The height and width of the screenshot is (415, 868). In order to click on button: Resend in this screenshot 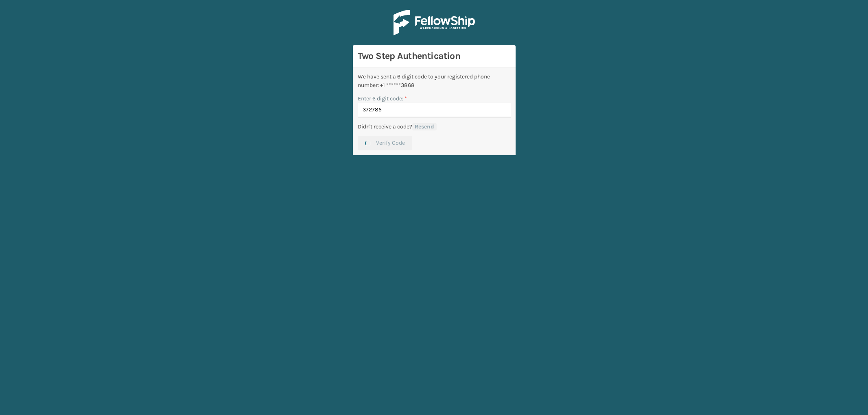, I will do `click(424, 127)`.